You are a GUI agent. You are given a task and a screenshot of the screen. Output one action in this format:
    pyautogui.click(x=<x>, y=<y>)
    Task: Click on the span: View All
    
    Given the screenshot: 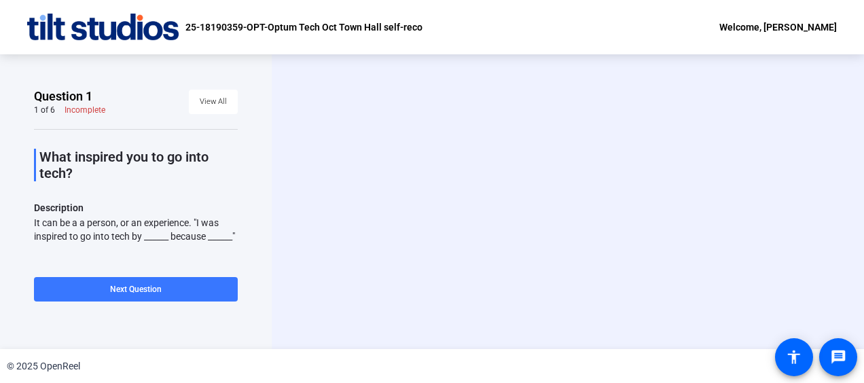 What is the action you would take?
    pyautogui.click(x=213, y=102)
    